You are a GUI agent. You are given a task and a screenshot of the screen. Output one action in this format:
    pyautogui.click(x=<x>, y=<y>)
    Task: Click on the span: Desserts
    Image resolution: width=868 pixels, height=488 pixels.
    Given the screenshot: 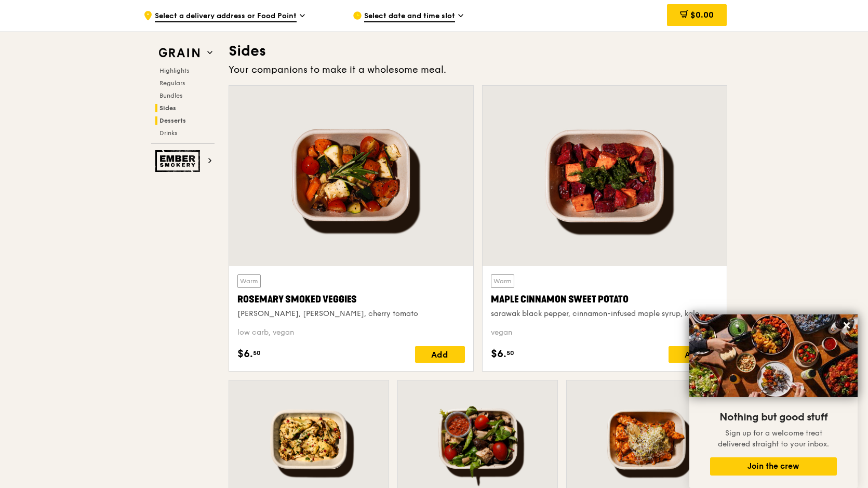 What is the action you would take?
    pyautogui.click(x=172, y=120)
    